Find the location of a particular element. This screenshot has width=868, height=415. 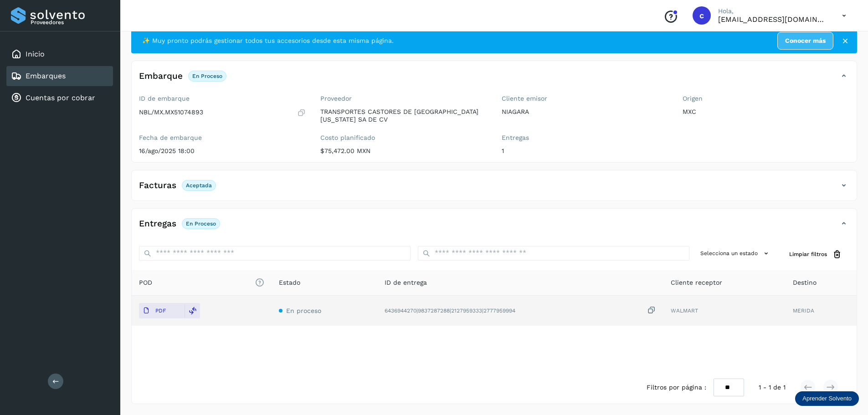

p: Proveedores is located at coordinates (70, 22).